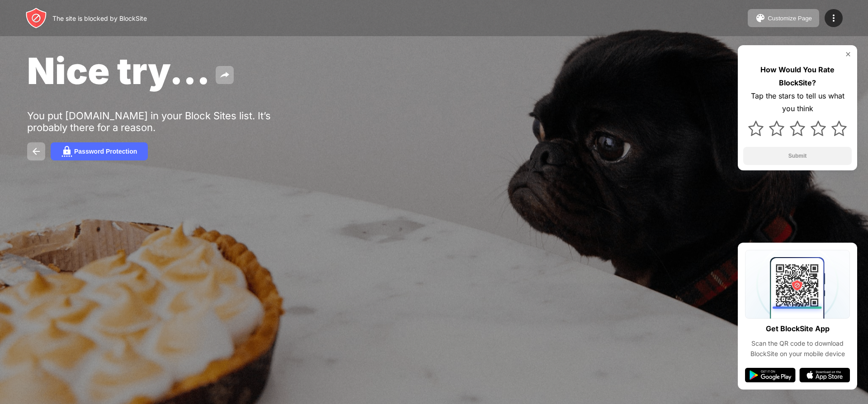  I want to click on img: menu-icon.svg, so click(834, 18).